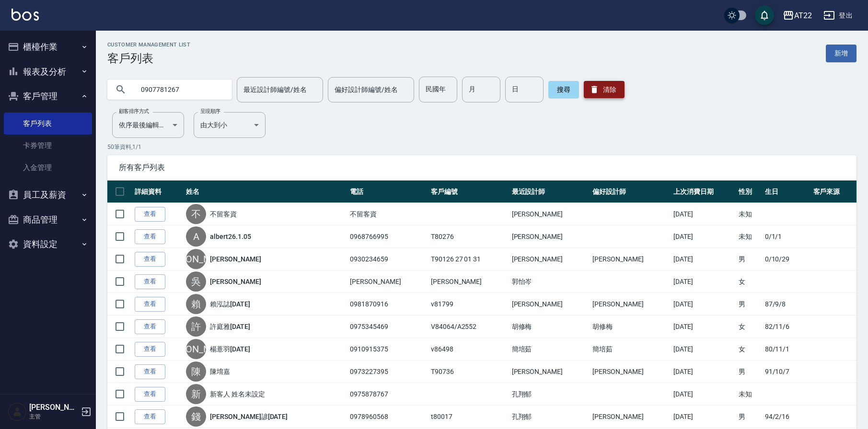 The image size is (868, 429). I want to click on h3: 客戶列表, so click(149, 58).